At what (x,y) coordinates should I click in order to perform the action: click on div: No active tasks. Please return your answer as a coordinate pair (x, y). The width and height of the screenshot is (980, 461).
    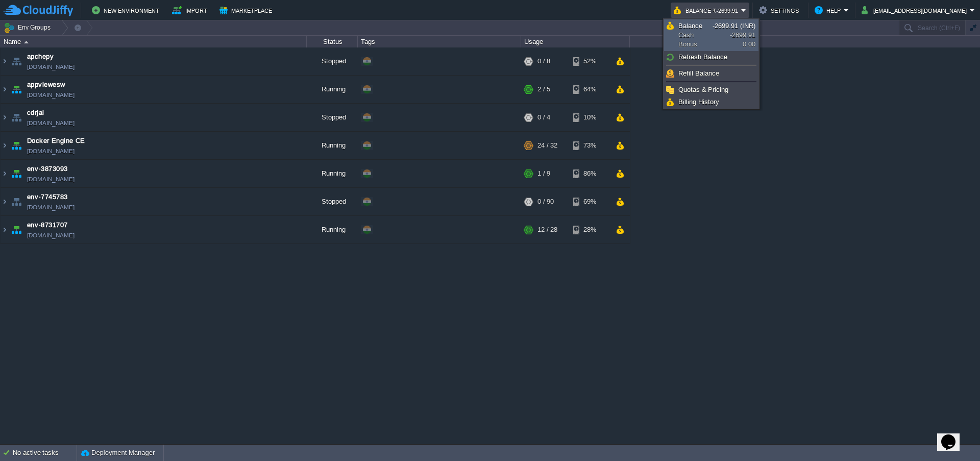
    Looking at the image, I should click on (44, 453).